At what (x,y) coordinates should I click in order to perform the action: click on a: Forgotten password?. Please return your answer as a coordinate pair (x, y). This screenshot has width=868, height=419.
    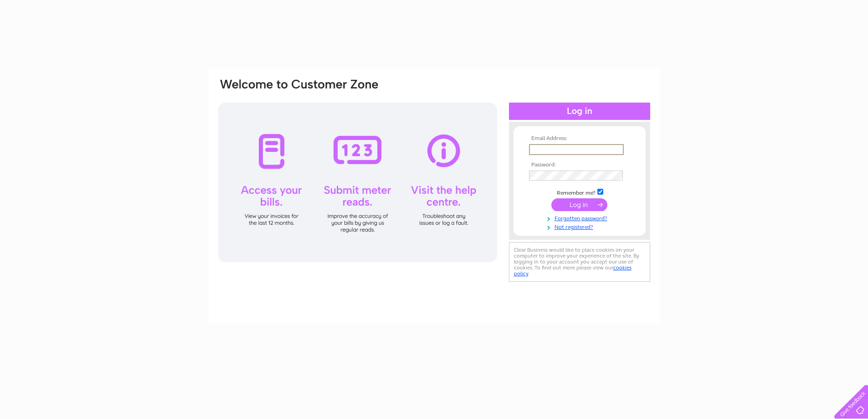
    Looking at the image, I should click on (580, 218).